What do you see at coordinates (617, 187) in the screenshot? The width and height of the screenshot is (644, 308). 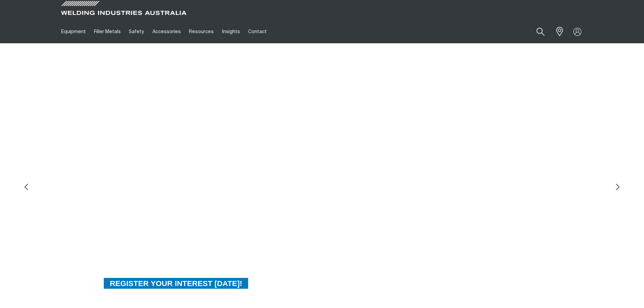 I see `img: NextArrow` at bounding box center [617, 187].